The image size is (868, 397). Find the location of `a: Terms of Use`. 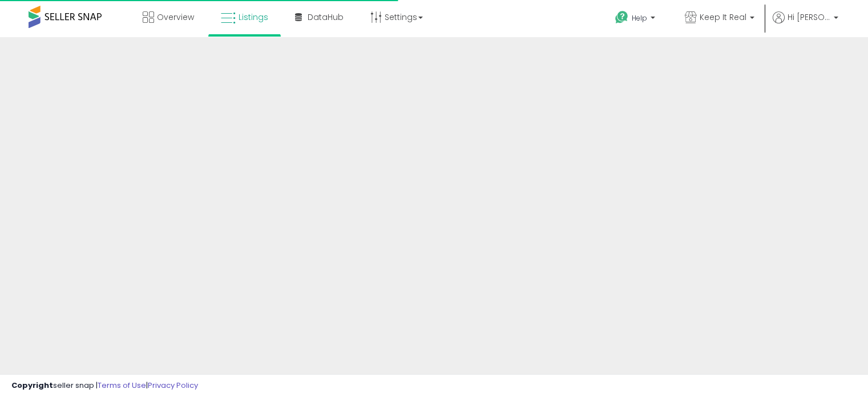

a: Terms of Use is located at coordinates (122, 385).